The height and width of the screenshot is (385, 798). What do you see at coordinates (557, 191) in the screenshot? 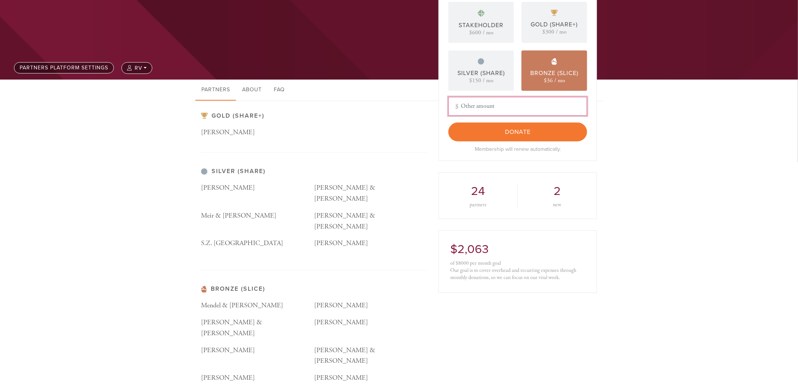
I see `h2: 2` at bounding box center [557, 191].